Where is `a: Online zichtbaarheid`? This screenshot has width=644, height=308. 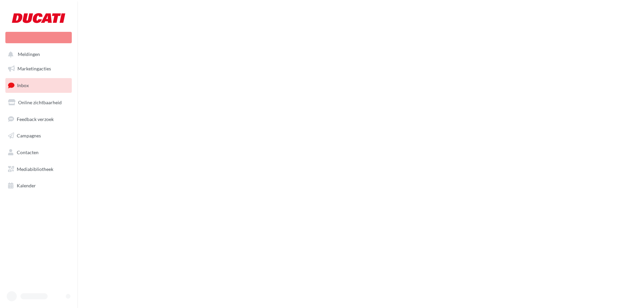 a: Online zichtbaarheid is located at coordinates (39, 103).